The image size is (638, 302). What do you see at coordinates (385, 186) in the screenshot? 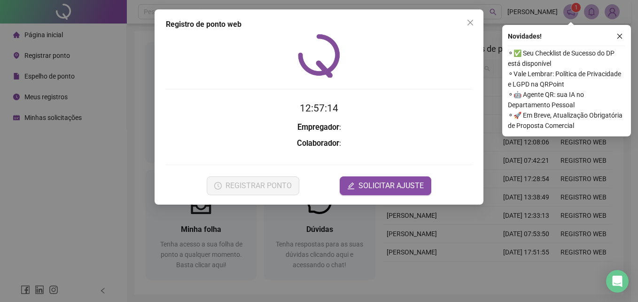
I see `button: editSOLICITAR AJUSTE` at bounding box center [385, 186].